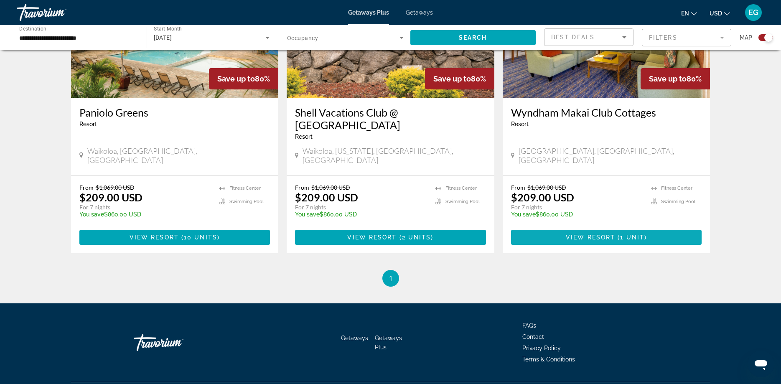 This screenshot has height=384, width=781. Describe the element at coordinates (175, 237) in the screenshot. I see `button: View Resort(10 units)` at that location.